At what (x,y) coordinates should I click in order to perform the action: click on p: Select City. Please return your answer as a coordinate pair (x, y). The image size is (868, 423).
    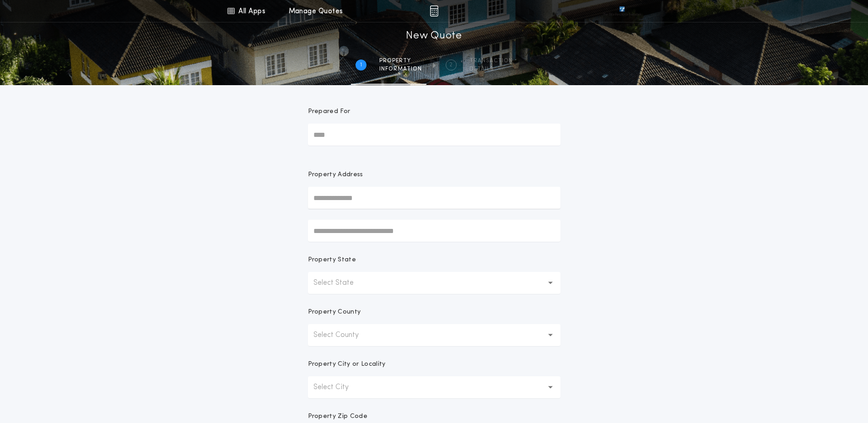
    Looking at the image, I should click on (338, 387).